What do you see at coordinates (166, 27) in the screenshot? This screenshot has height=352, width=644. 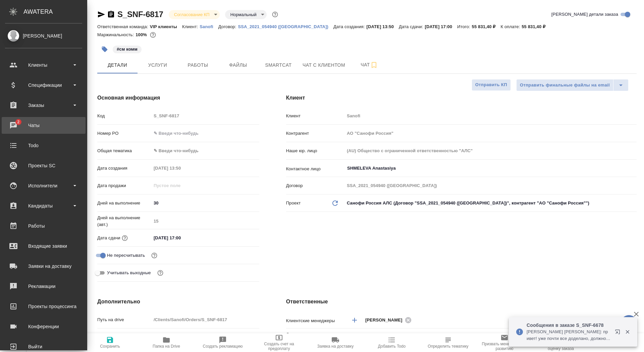 I see `p: VIP клиенты` at bounding box center [166, 27].